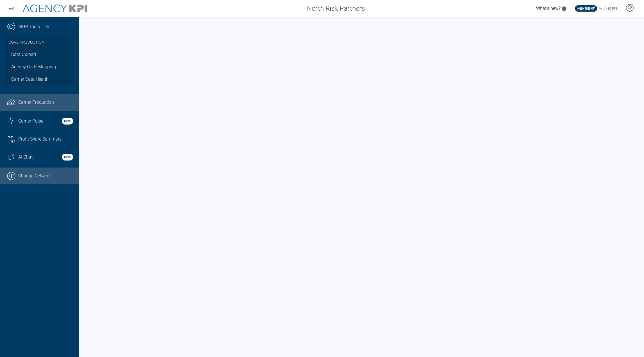  I want to click on span: Carrier Data Health, so click(30, 79).